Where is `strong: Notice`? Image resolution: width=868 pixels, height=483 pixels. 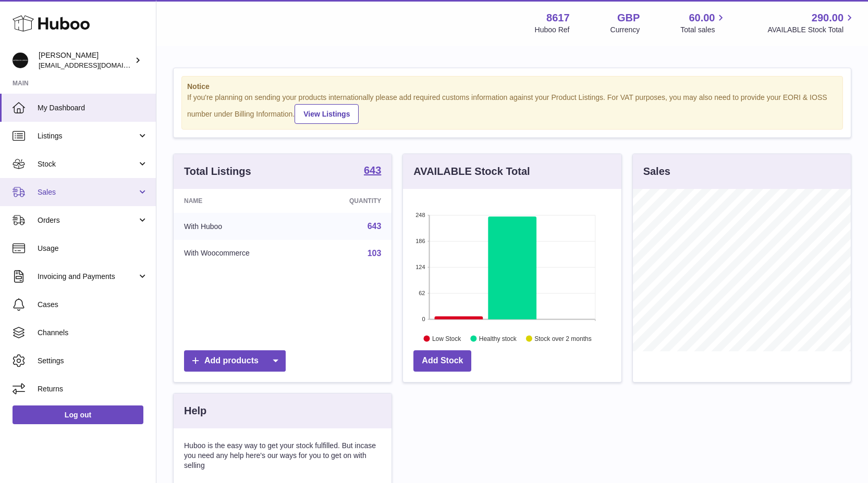
strong: Notice is located at coordinates (512, 87).